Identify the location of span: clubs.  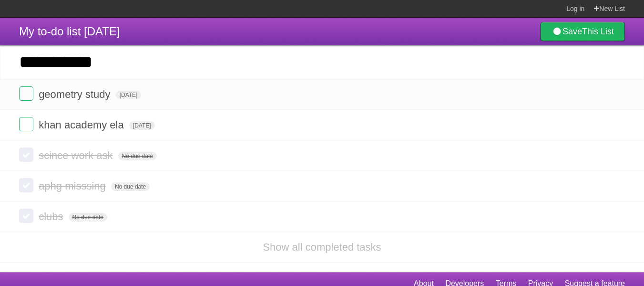
(52, 216).